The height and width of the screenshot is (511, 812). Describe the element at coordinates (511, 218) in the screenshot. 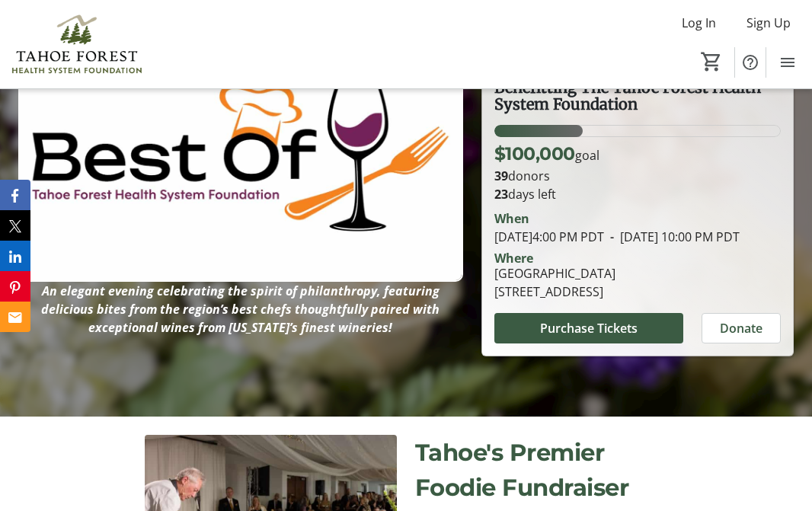

I see `div: When` at that location.